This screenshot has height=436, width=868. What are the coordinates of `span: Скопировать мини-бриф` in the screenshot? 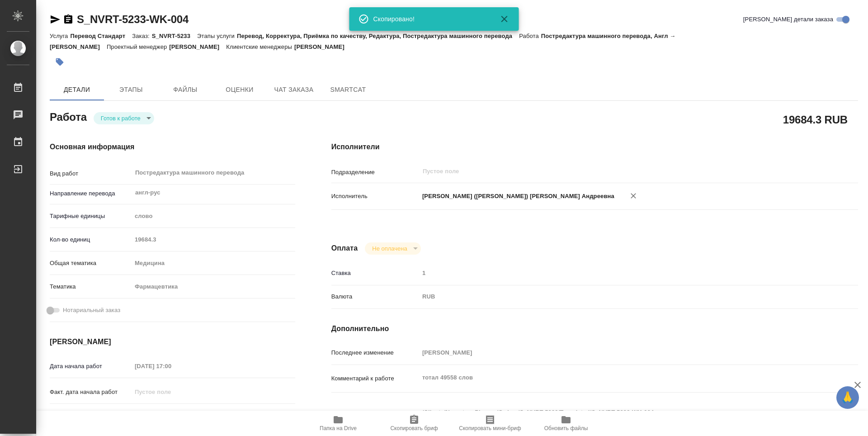 It's located at (490, 429).